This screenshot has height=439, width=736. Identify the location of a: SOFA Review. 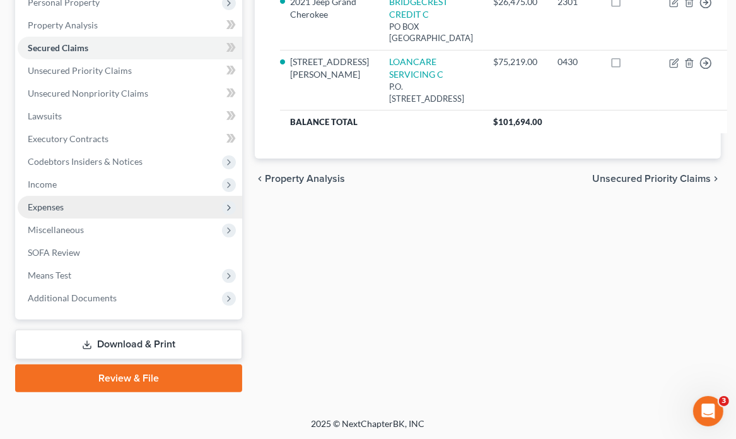
(130, 252).